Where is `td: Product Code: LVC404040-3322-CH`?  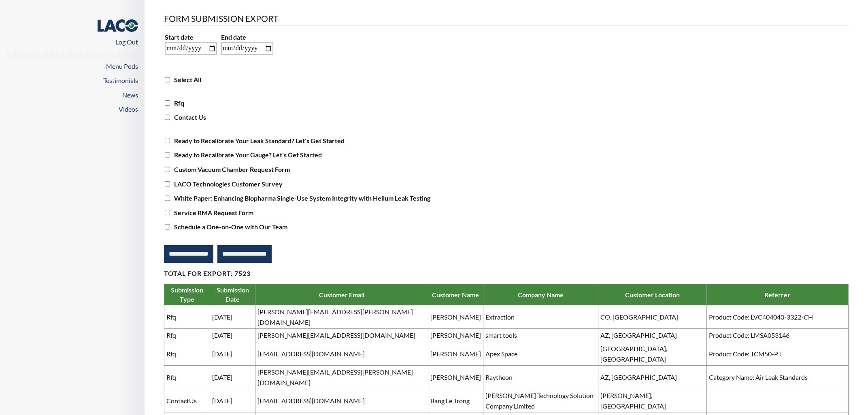
td: Product Code: LVC404040-3322-CH is located at coordinates (777, 318).